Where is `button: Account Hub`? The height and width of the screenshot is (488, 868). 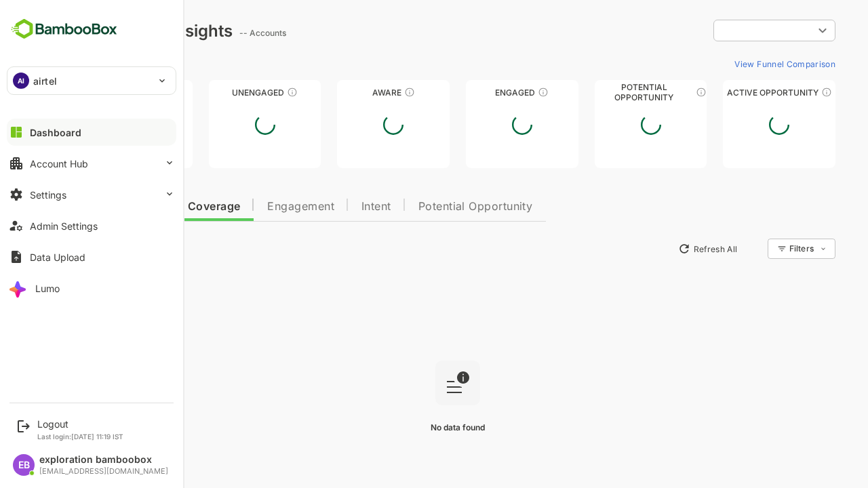
button: Account Hub is located at coordinates (92, 164).